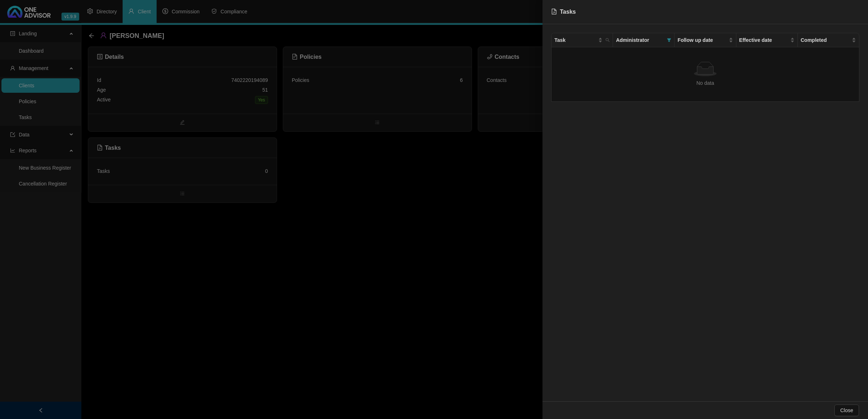 This screenshot has height=419, width=868. Describe the element at coordinates (608, 40) in the screenshot. I see `span: search` at that location.